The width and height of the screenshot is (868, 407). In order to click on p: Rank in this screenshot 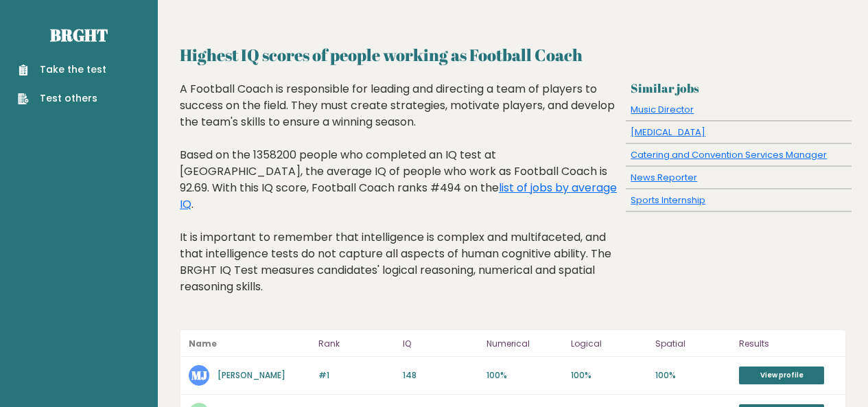, I will do `click(356, 343)`.